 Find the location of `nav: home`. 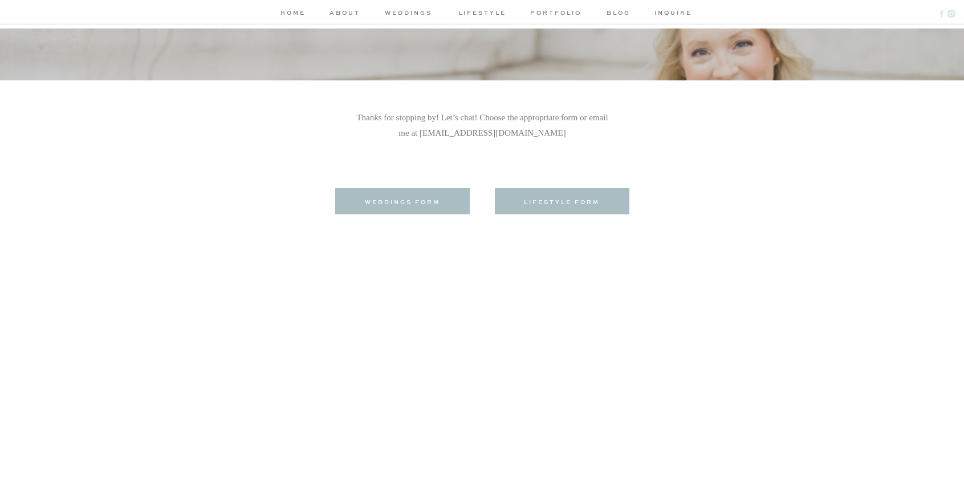

nav: home is located at coordinates (293, 14).